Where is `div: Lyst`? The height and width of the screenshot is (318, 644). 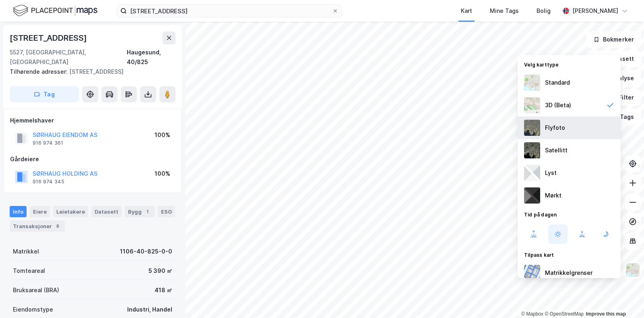 div: Lyst is located at coordinates (551, 173).